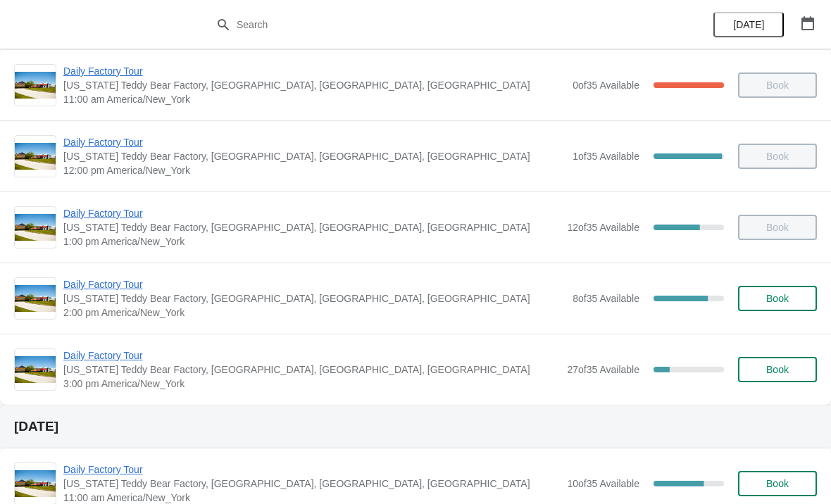 Image resolution: width=831 pixels, height=504 pixels. What do you see at coordinates (430, 25) in the screenshot?
I see `input: Search` at bounding box center [430, 25].